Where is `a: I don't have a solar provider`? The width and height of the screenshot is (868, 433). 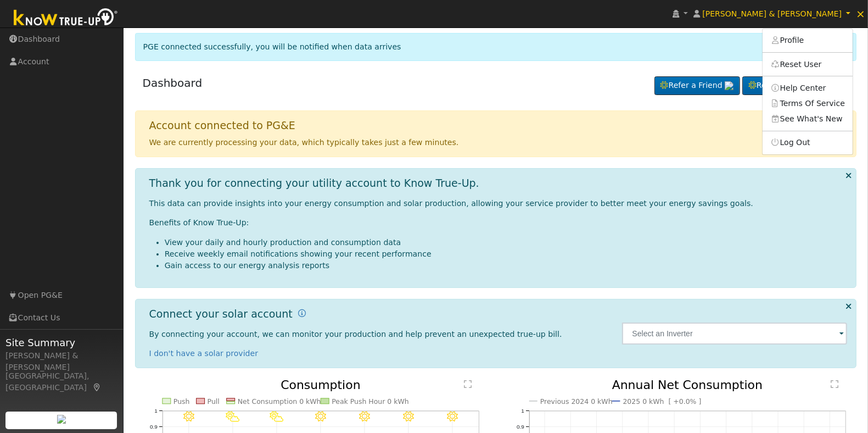
a: I don't have a solar provider is located at coordinates (203, 353).